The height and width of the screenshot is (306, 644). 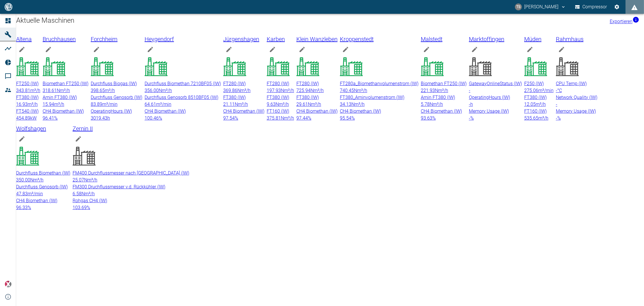 I want to click on span: Memory Usage (IW), so click(x=576, y=111).